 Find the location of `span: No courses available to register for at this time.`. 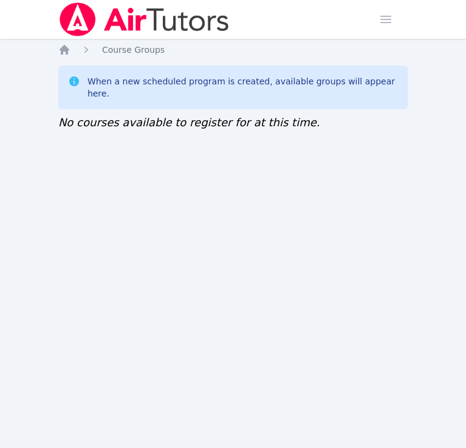

span: No courses available to register for at this time. is located at coordinates (189, 122).